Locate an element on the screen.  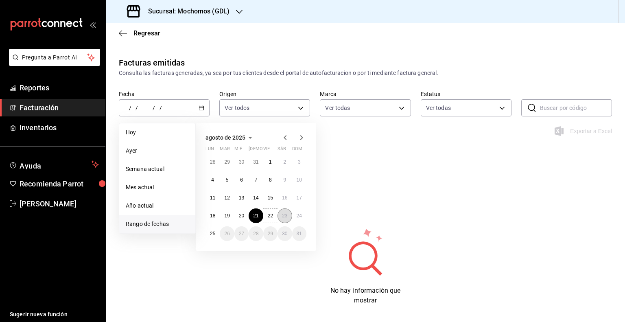
input: Buscar por código is located at coordinates (576, 108).